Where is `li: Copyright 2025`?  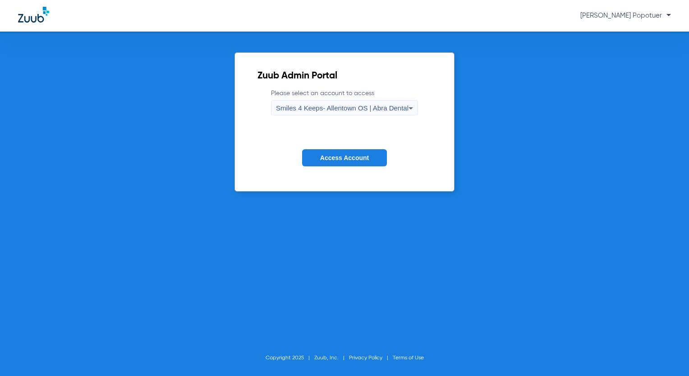 li: Copyright 2025 is located at coordinates (290, 358).